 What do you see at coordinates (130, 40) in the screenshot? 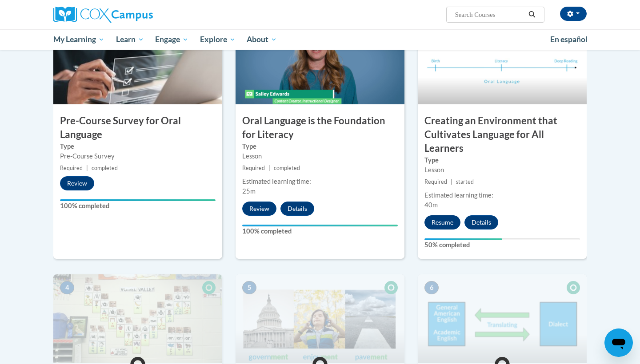
I see `a: Learn` at bounding box center [130, 40].